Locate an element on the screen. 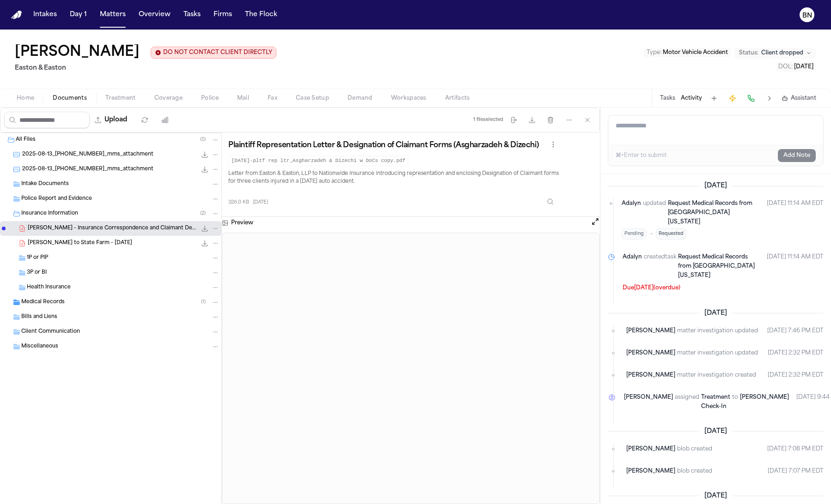 The height and width of the screenshot is (504, 831). button: Tasks is located at coordinates (667, 98).